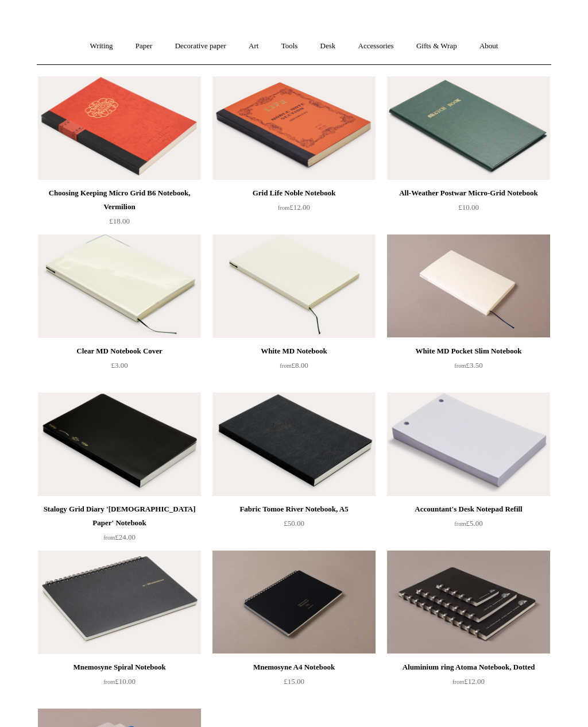  Describe the element at coordinates (294, 681) in the screenshot. I see `span: £15.00` at that location.